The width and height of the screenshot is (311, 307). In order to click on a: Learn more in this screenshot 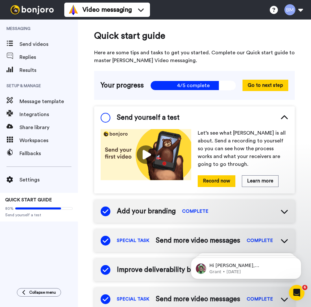, I will do `click(260, 181)`.